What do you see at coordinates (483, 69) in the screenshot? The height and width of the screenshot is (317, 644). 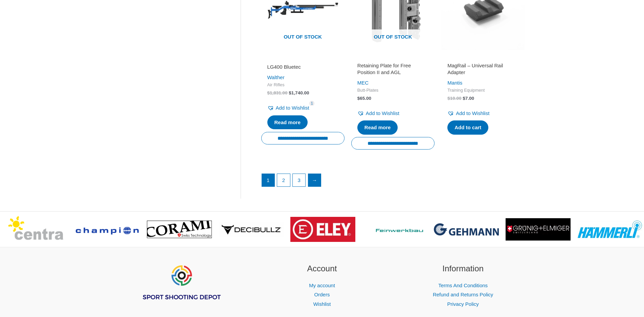 I see `h2: MagRail – Universal Rail Adapter` at bounding box center [483, 69].